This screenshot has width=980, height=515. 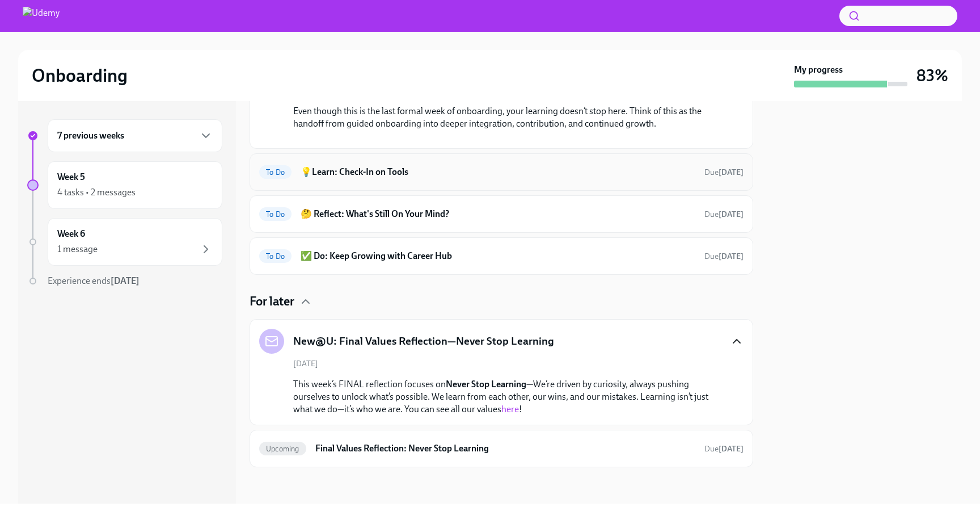 What do you see at coordinates (509, 397) in the screenshot?
I see `p: This week’s FINAL reflection focuses on —We’re driven by curiosity, always pushing ourselves to u...` at bounding box center [509, 397].